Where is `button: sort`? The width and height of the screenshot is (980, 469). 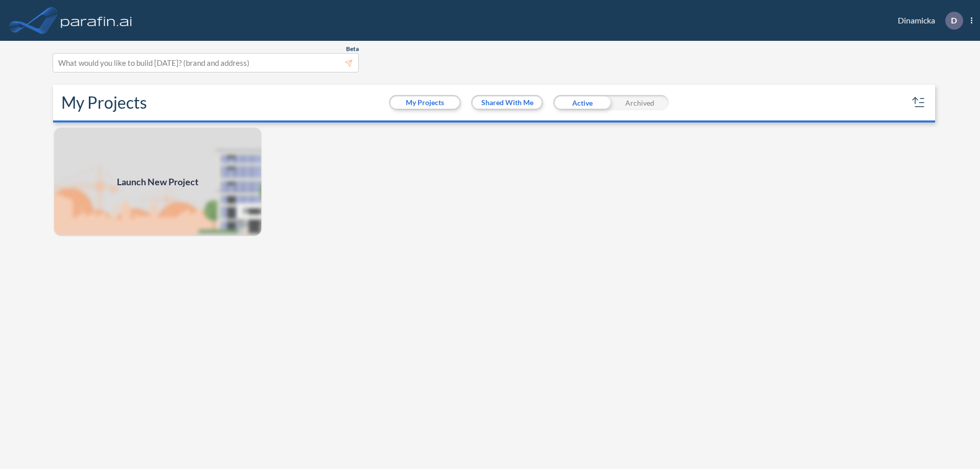
button: sort is located at coordinates (919, 103).